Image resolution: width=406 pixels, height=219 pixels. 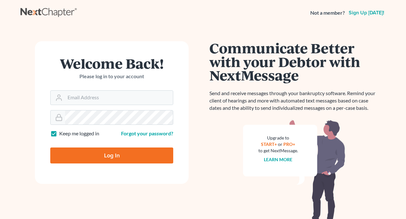 I want to click on h1: Welcome Back!, so click(x=112, y=63).